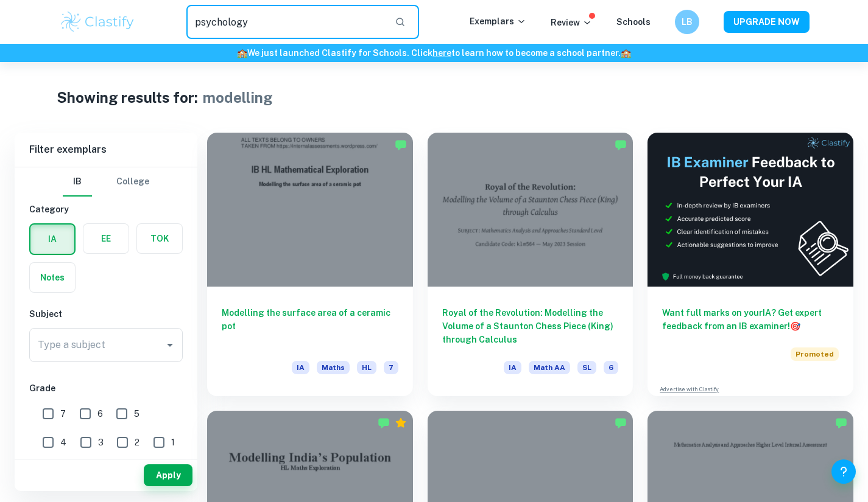  What do you see at coordinates (310, 264) in the screenshot?
I see `a: Modelling the surface area of a ceramic potIAMathsHL7` at bounding box center [310, 264].